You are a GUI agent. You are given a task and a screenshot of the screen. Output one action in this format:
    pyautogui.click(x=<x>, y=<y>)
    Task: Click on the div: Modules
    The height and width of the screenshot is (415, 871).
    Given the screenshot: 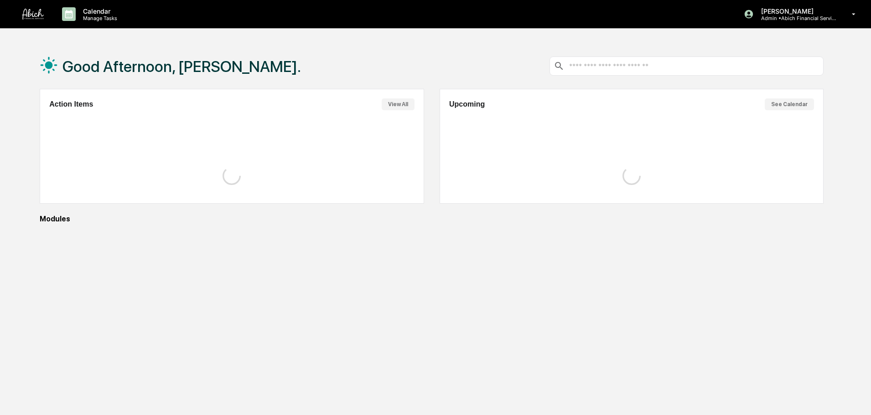 What is the action you would take?
    pyautogui.click(x=431, y=219)
    